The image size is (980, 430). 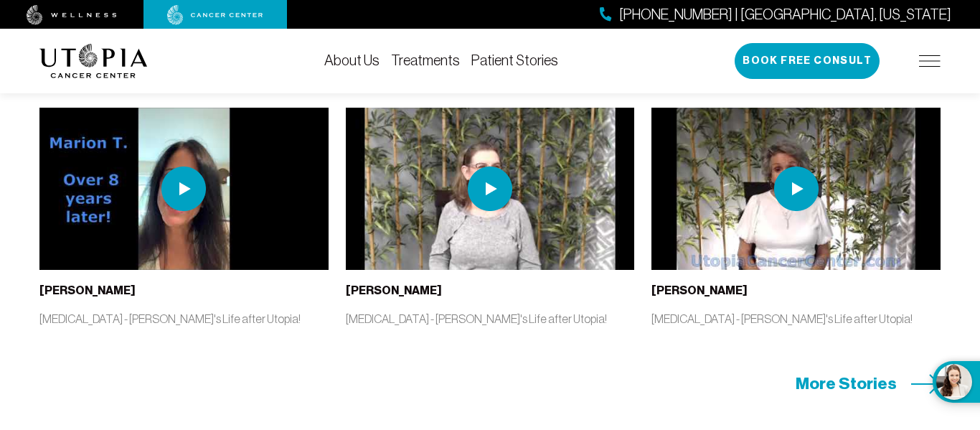 I want to click on a: More Stories, so click(x=868, y=384).